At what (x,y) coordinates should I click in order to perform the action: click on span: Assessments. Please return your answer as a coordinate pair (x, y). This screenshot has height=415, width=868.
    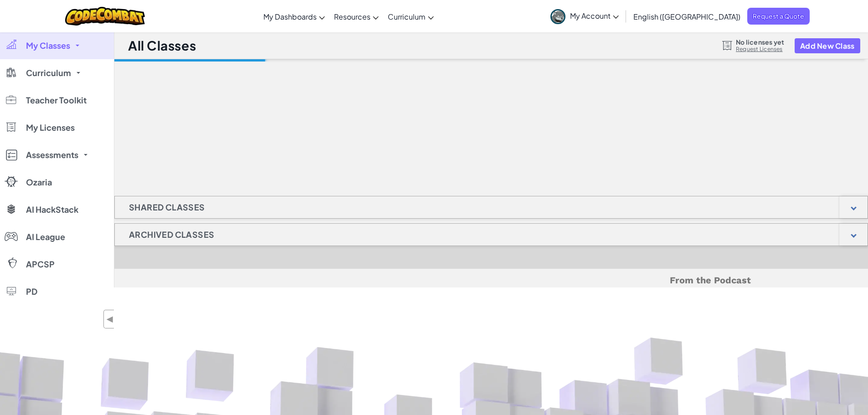
    Looking at the image, I should click on (52, 155).